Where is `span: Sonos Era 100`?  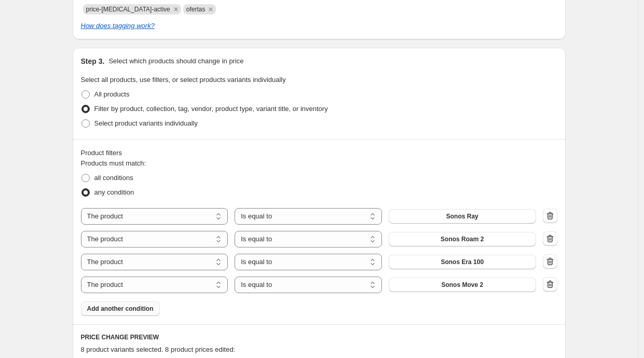
span: Sonos Era 100 is located at coordinates (462, 262).